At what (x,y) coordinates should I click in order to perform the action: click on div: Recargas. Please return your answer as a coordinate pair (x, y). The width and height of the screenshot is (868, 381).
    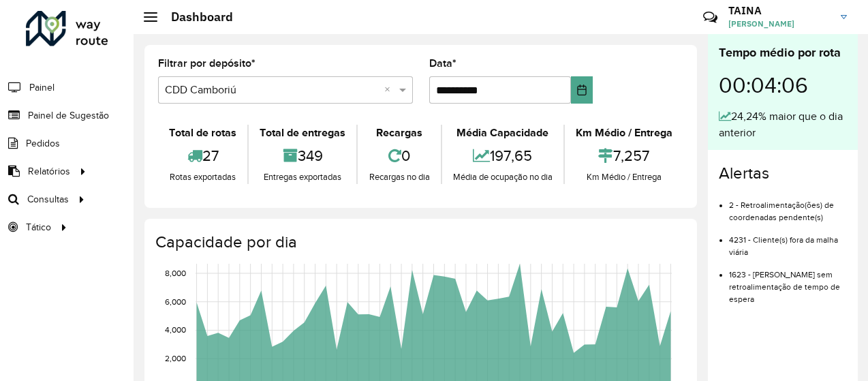
    Looking at the image, I should click on (398, 133).